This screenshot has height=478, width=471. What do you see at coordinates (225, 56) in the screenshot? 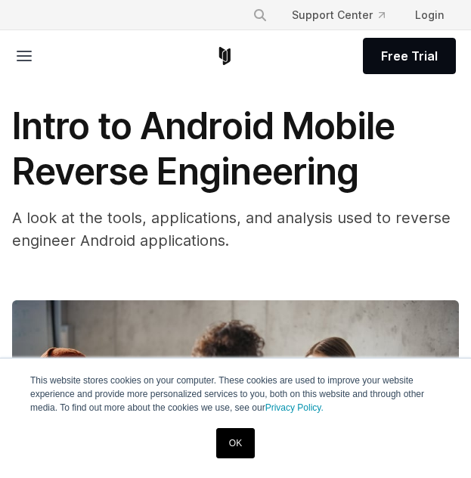
I see `a: Corellium Home` at bounding box center [225, 56].